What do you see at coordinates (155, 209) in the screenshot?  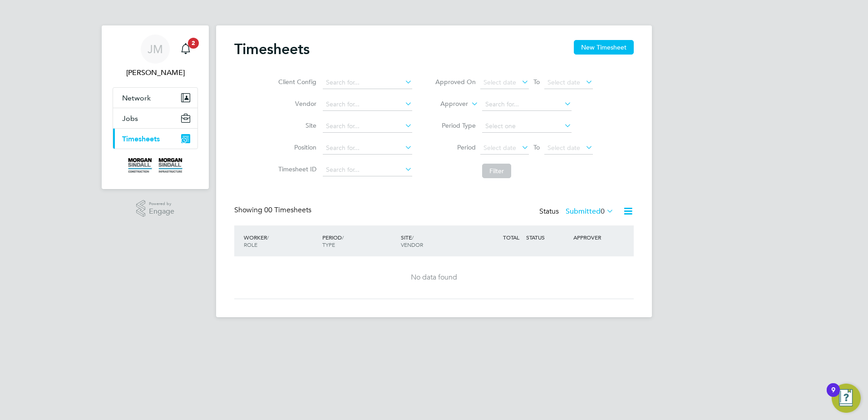 I see `a: Powered byEngage` at bounding box center [155, 209].